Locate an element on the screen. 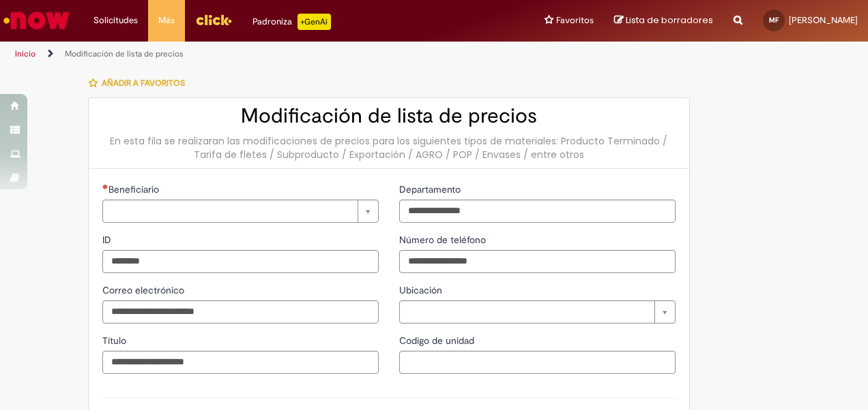 This screenshot has height=410, width=868. h2: Modificación de lista de precios is located at coordinates (389, 116).